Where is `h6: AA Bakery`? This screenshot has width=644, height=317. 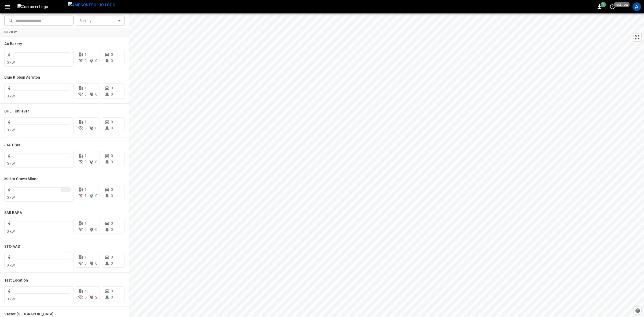 h6: AA Bakery is located at coordinates (13, 44).